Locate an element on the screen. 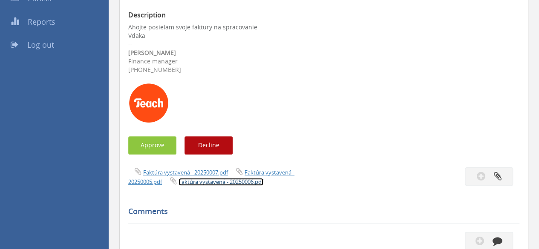 Image resolution: width=539 pixels, height=249 pixels. span: Reports is located at coordinates (41, 22).